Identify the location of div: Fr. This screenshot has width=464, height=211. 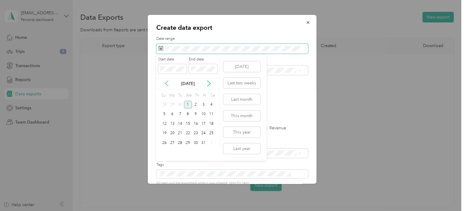
(204, 96).